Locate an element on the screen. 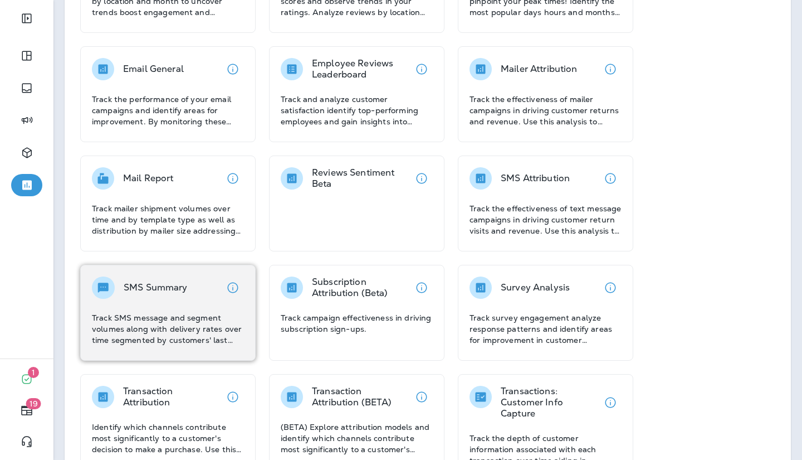  p: Transactions: Customer Info Capture is located at coordinates (550, 402).